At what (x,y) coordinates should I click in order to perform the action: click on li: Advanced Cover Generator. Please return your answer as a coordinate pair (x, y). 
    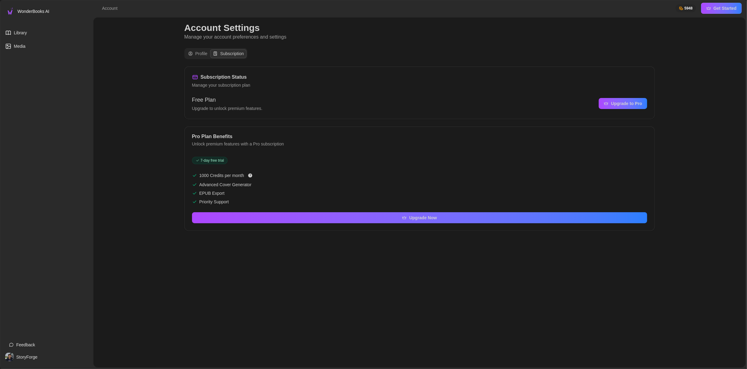
    Looking at the image, I should click on (420, 185).